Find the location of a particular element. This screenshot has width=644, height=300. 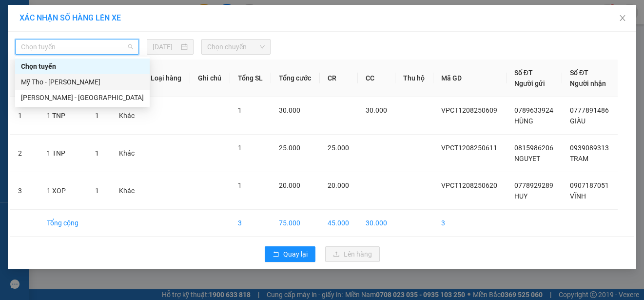

th: Tổng cước is located at coordinates (296, 78).